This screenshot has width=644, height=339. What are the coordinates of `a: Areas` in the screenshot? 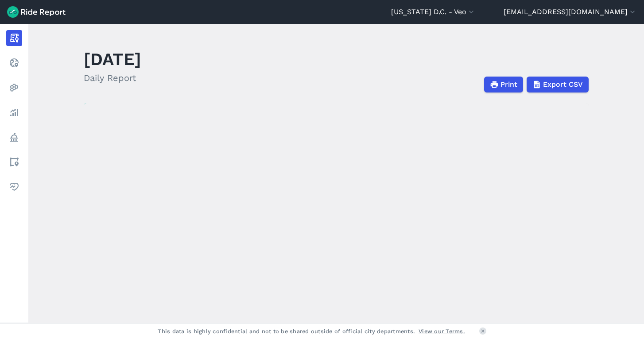 It's located at (14, 162).